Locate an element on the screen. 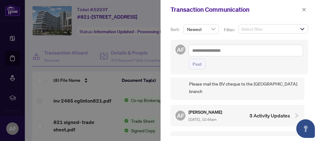 This screenshot has width=318, height=141. p: Sort: is located at coordinates (176, 30).